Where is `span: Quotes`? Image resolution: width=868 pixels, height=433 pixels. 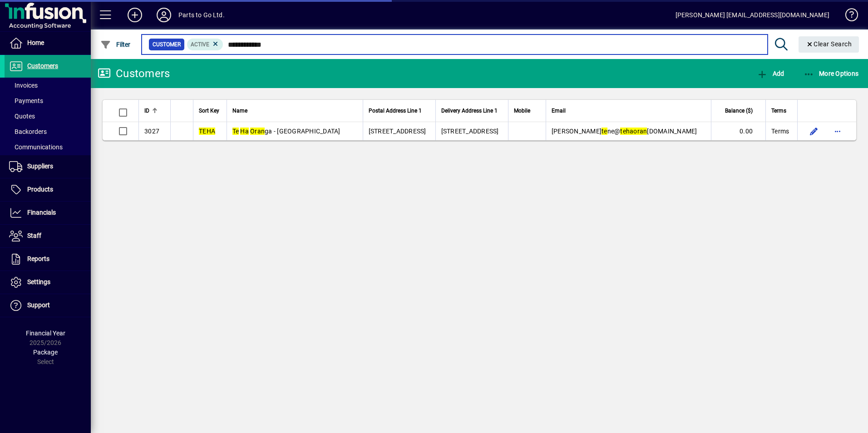
span: Quotes is located at coordinates (22, 116).